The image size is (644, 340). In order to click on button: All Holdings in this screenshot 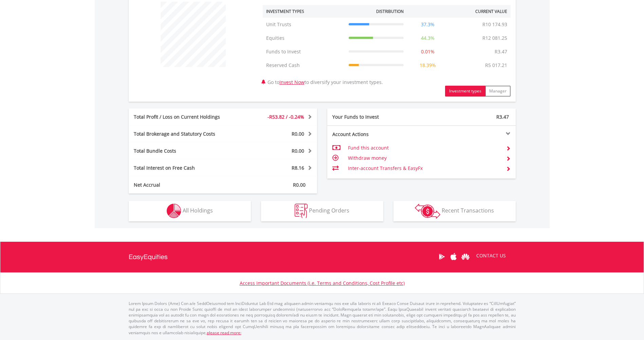, I will do `click(190, 211)`.